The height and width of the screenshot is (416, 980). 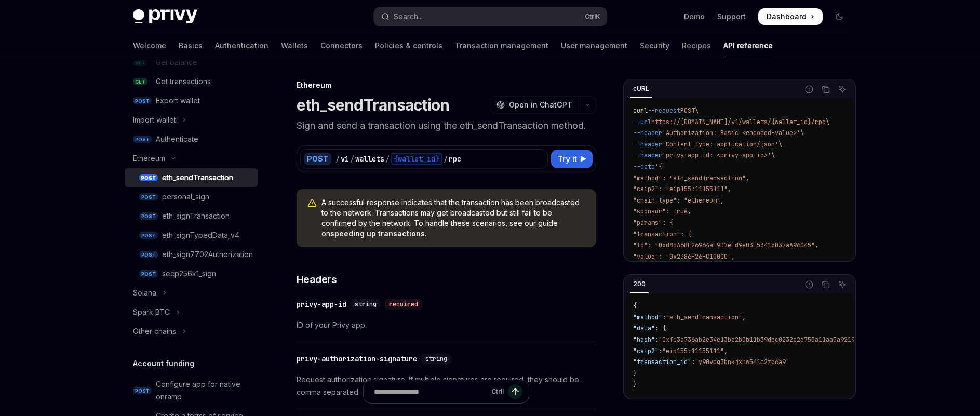 I want to click on button: Open search, so click(x=490, y=17).